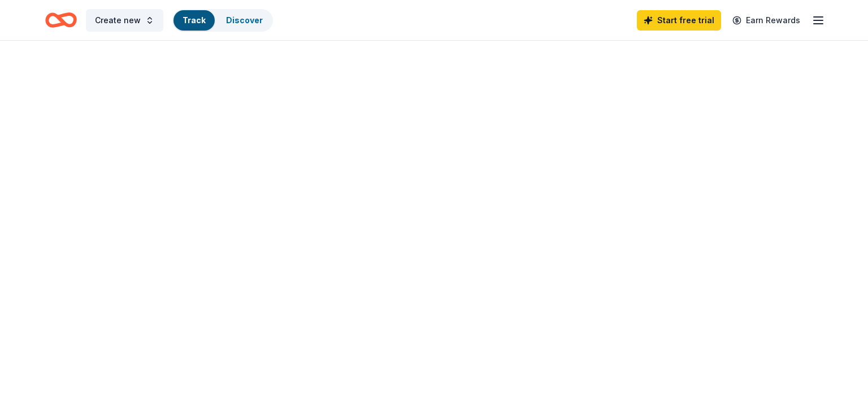 This screenshot has width=868, height=413. I want to click on a: Start free trial, so click(679, 20).